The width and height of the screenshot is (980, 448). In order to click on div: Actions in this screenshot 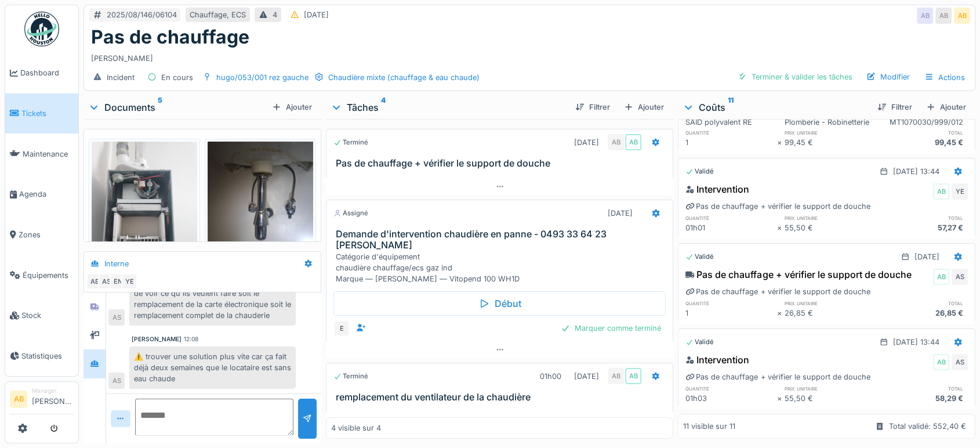, I will do `click(945, 77)`.